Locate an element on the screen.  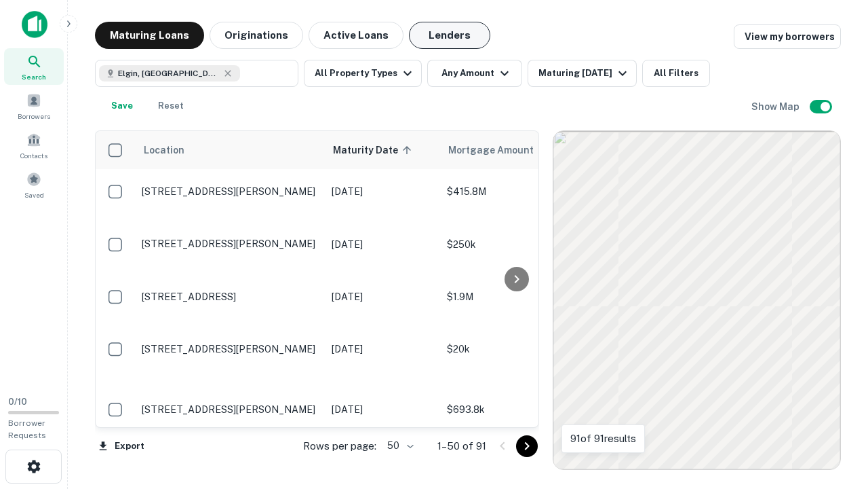
div: Chat Widget is located at coordinates (834, 413).